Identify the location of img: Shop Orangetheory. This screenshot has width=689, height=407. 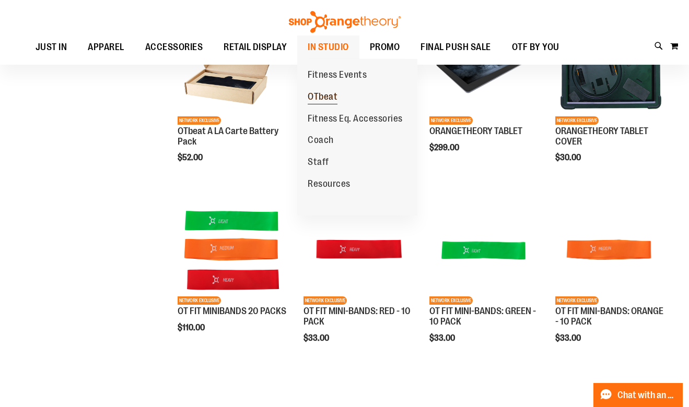
(345, 22).